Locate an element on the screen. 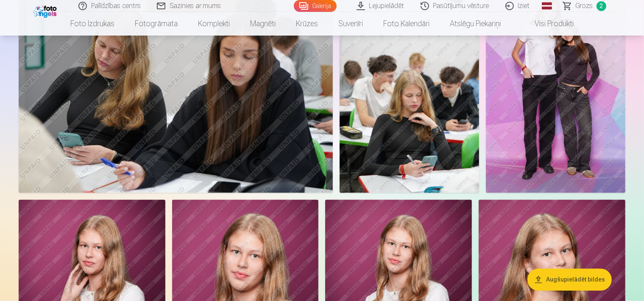  a: Foto izdrukas is located at coordinates (92, 24).